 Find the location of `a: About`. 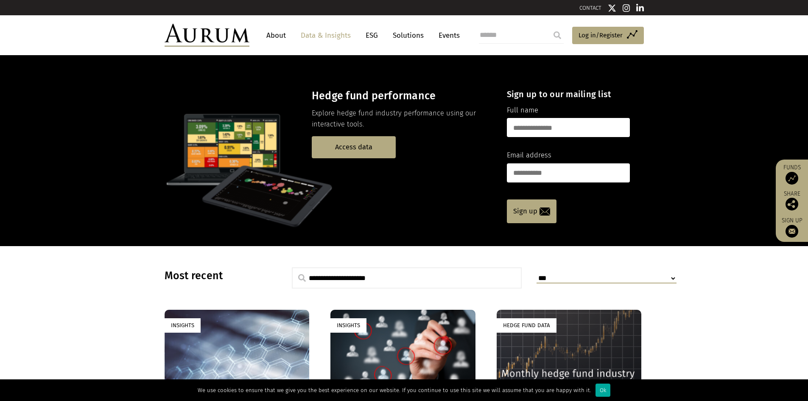

a: About is located at coordinates (276, 35).